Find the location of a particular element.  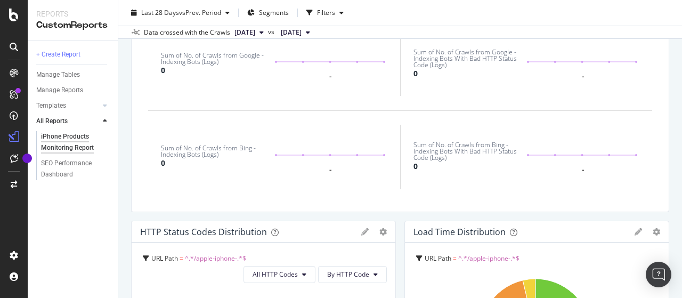

a: Manage Tables is located at coordinates (73, 75).